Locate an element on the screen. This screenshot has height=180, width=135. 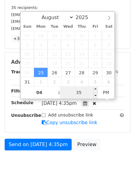
span: August 3, 2025 is located at coordinates (27, 45).